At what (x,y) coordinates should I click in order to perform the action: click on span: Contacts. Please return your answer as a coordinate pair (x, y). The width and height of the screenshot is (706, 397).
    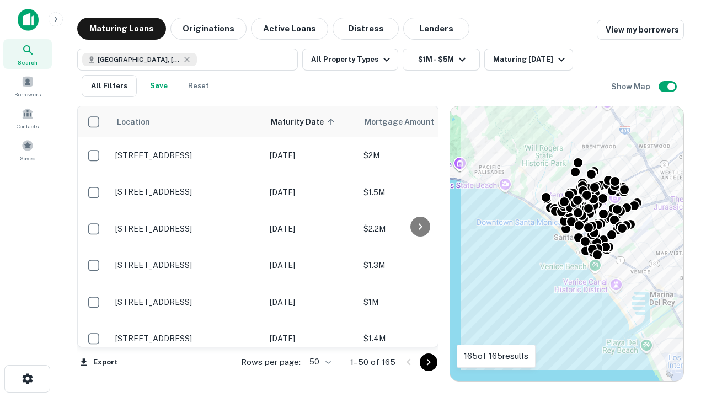
    Looking at the image, I should click on (28, 126).